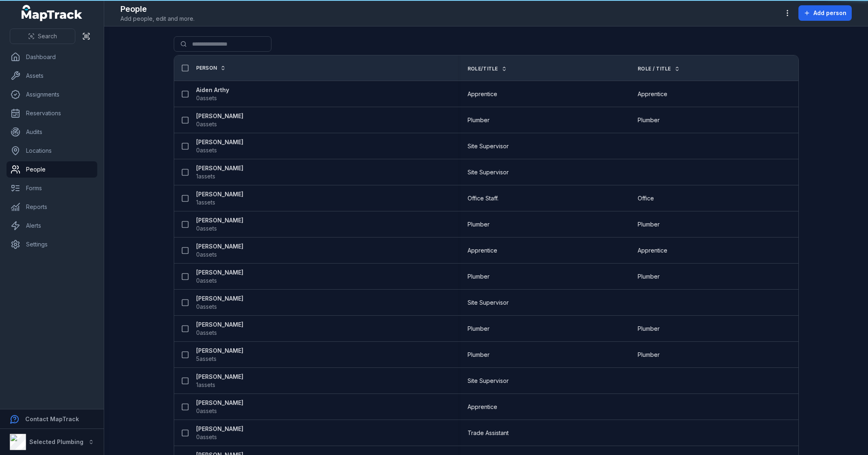  I want to click on a: Audits, so click(52, 132).